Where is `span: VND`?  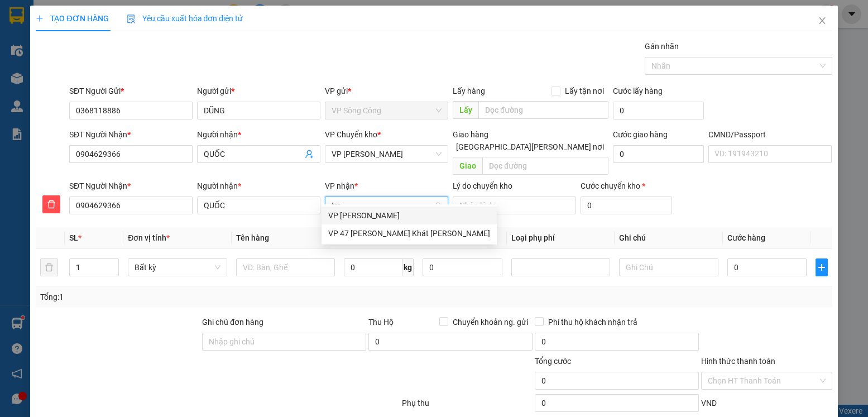
span: VND is located at coordinates (709, 403).